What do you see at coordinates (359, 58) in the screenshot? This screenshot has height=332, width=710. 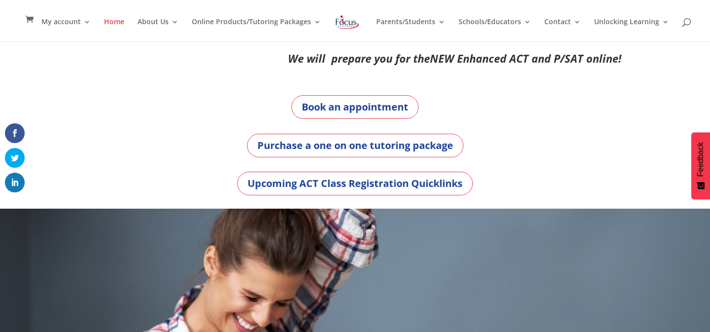 I see `em: We will prepare you for the` at bounding box center [359, 58].